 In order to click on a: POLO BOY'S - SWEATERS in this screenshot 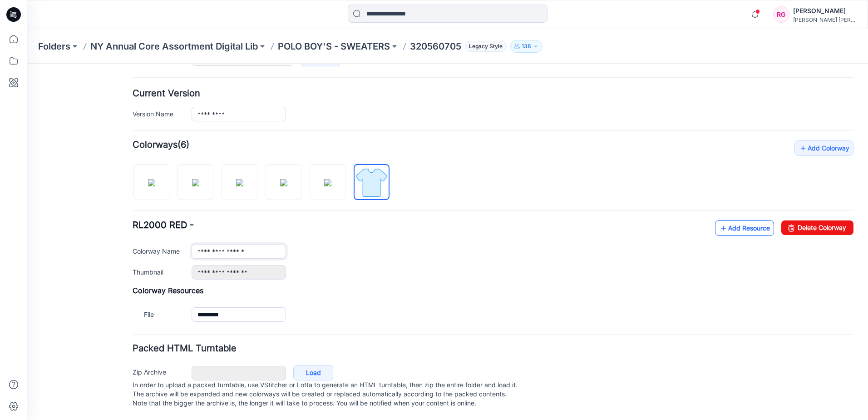, I will do `click(334, 46)`.